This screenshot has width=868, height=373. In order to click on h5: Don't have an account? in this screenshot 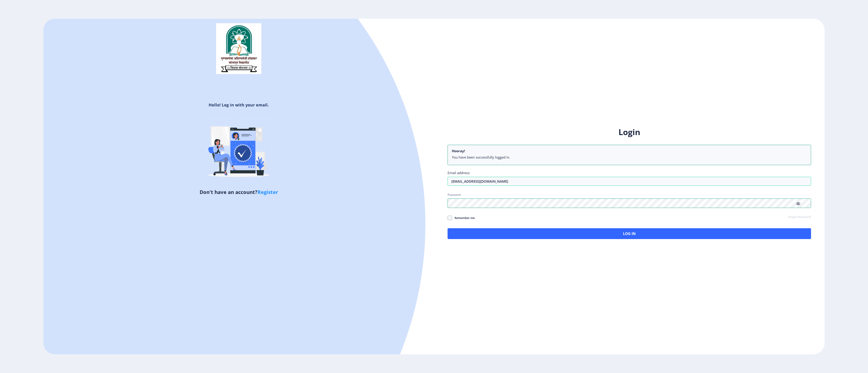, I will do `click(239, 192)`.